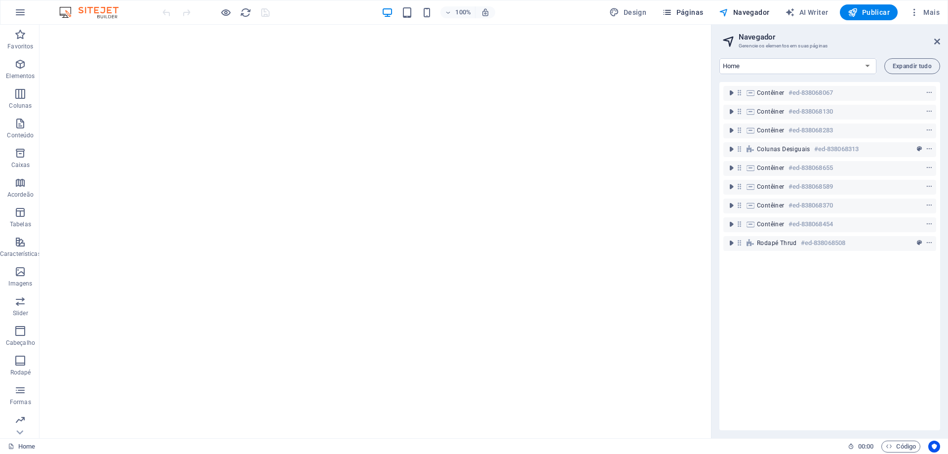  I want to click on p: Caixas, so click(21, 165).